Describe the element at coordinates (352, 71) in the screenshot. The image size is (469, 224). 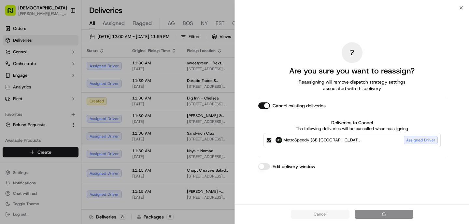
I see `h2: Are you sure you want to reassign?` at that location.